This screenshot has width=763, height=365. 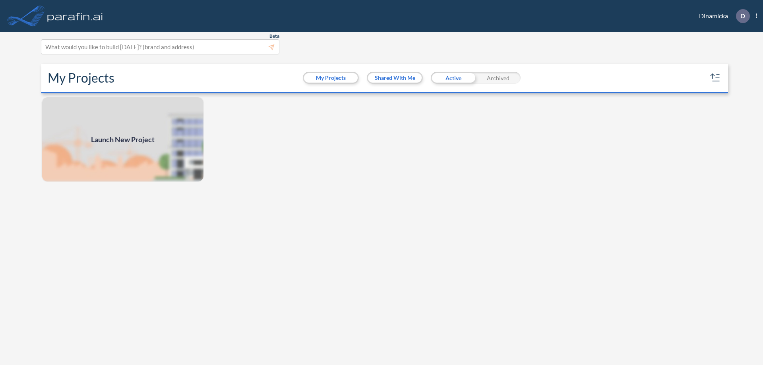 What do you see at coordinates (81, 78) in the screenshot?
I see `h2: My Projects` at bounding box center [81, 78].